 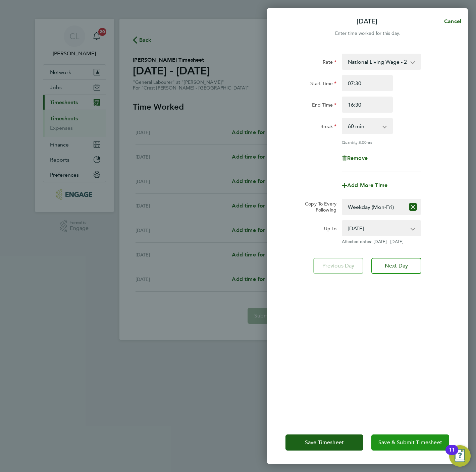 I want to click on span: Cancel, so click(x=451, y=21).